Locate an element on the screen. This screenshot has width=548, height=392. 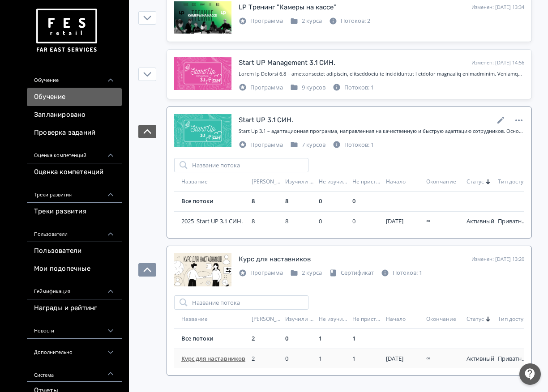
a: Обучение is located at coordinates (75, 97).